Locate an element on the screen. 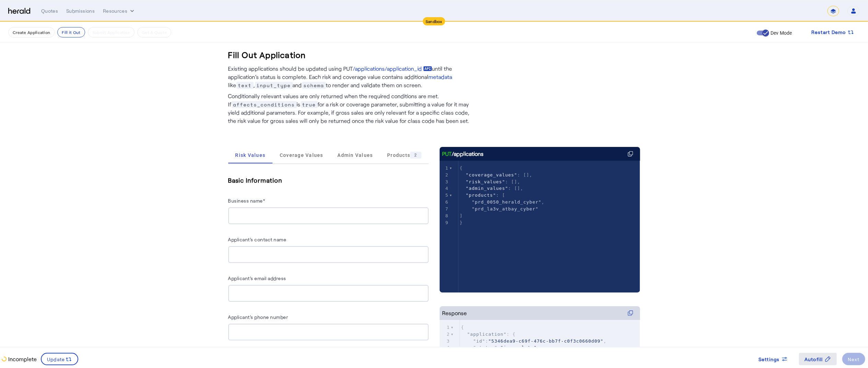 The height and width of the screenshot is (368, 868). label: Applicant's contact name is located at coordinates (258, 240).